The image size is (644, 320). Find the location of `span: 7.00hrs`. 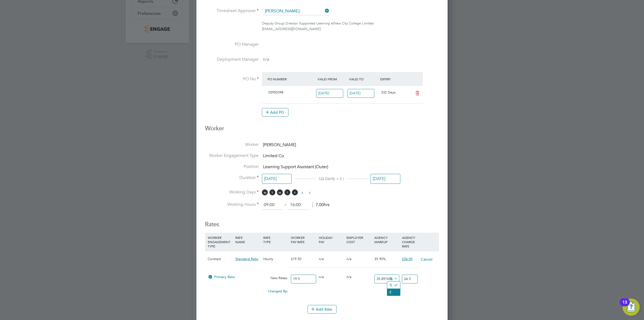

span: 7.00hrs is located at coordinates (321, 205).